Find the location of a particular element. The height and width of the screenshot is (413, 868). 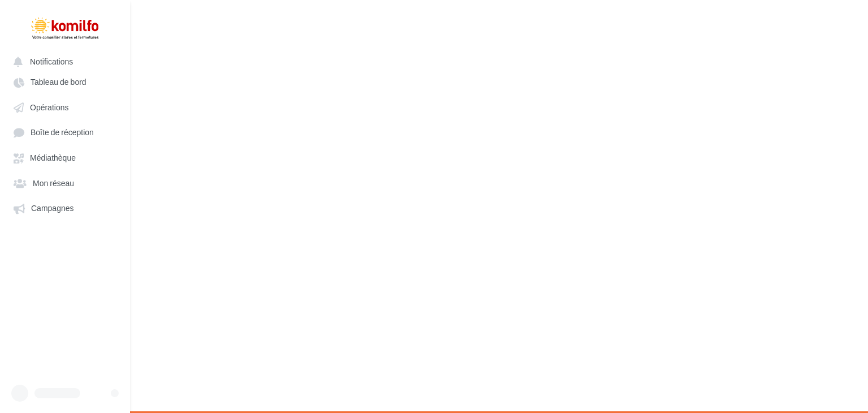

a: Boîte de réception is located at coordinates (65, 132).